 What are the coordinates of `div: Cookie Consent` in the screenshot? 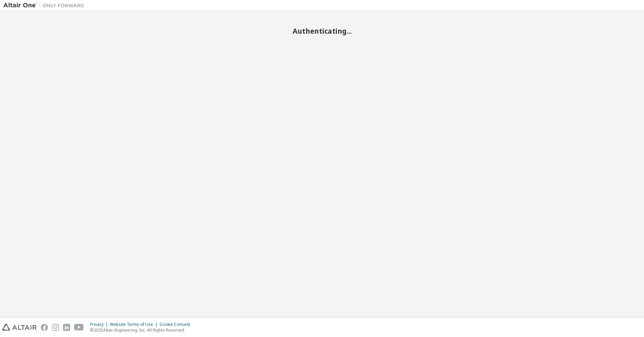 It's located at (177, 324).